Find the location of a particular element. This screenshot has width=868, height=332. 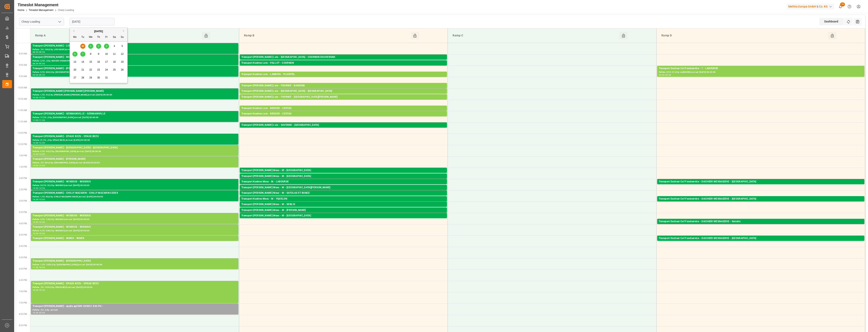

div: 13:00 is located at coordinates (42, 154).